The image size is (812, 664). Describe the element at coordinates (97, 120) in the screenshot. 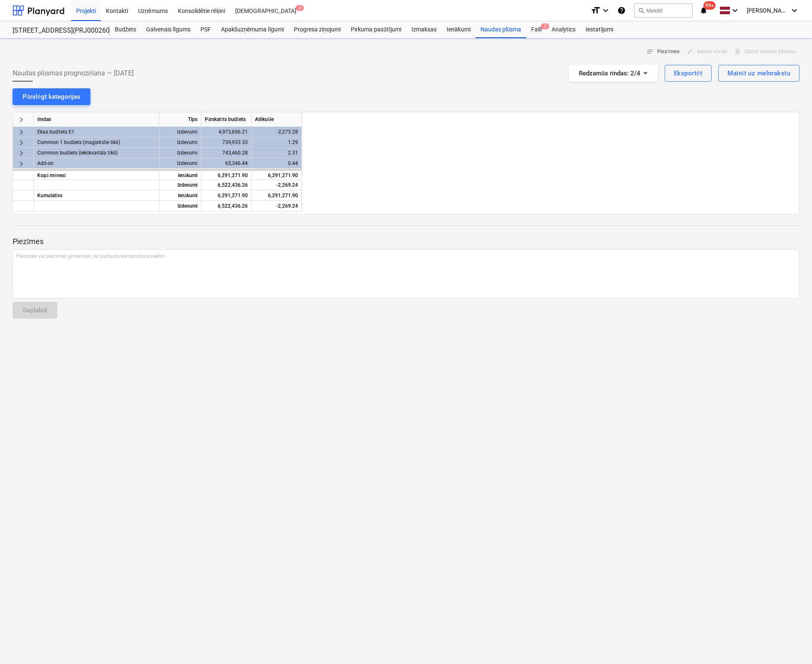

I see `div: rindas` at that location.